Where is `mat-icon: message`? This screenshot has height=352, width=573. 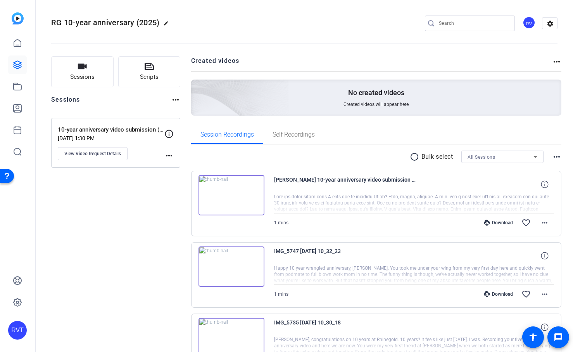 mat-icon: message is located at coordinates (559, 337).